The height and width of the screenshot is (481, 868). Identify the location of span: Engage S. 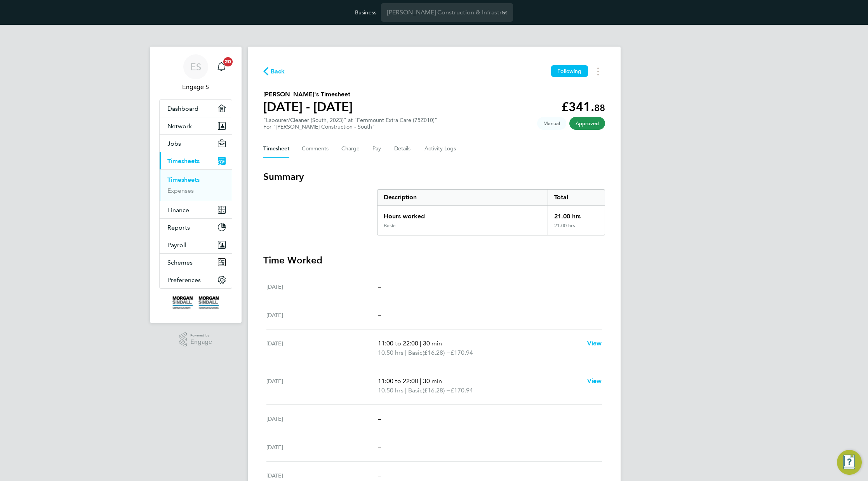
(196, 87).